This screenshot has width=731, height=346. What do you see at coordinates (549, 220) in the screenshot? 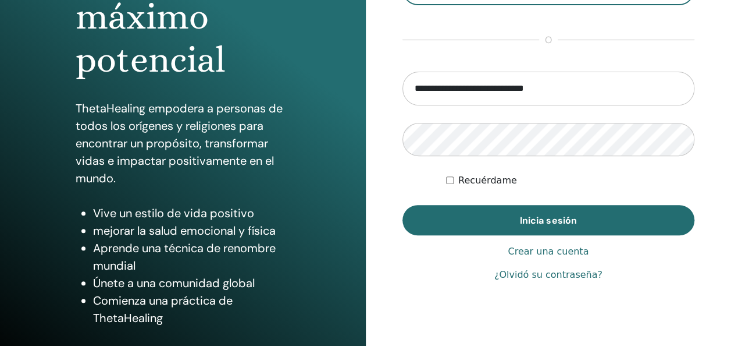
I see `button: Inicia sesión` at bounding box center [549, 220].